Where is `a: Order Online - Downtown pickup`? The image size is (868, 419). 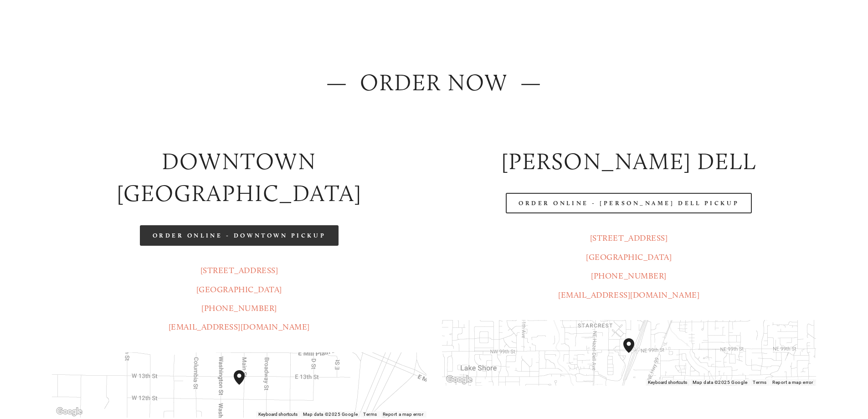
a: Order Online - Downtown pickup is located at coordinates (240, 235).